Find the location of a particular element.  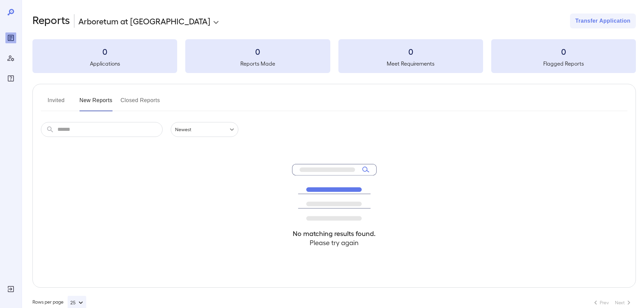

h5: Applications is located at coordinates (105, 64).